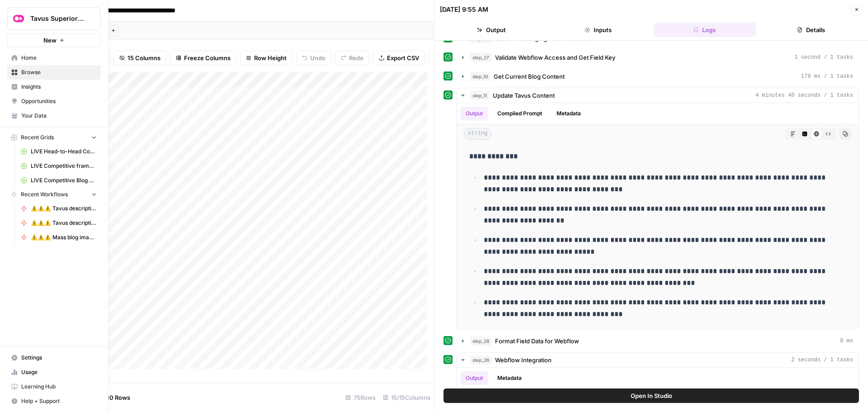 Image resolution: width=868 pixels, height=412 pixels. I want to click on span: Redo, so click(357, 58).